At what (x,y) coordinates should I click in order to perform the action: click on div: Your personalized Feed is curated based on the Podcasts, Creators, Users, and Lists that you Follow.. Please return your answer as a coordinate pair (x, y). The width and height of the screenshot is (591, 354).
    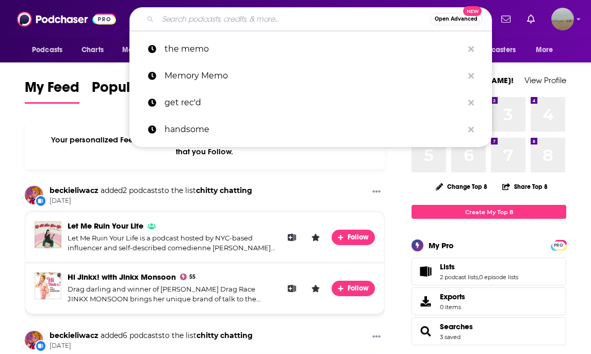
    Looking at the image, I should click on (205, 145).